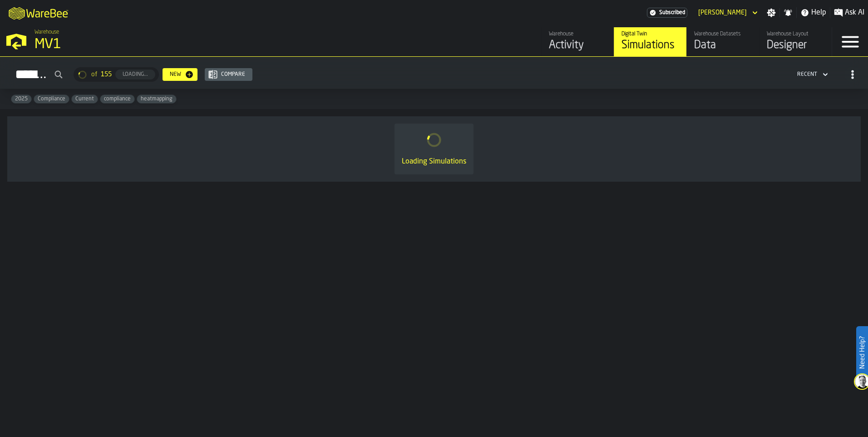 This screenshot has height=437, width=868. What do you see at coordinates (795, 46) in the screenshot?
I see `div: Designer` at bounding box center [795, 46].